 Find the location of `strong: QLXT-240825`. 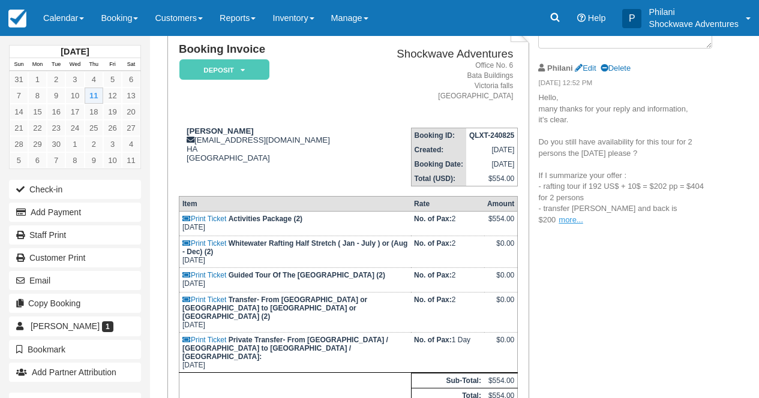

strong: QLXT-240825 is located at coordinates (491, 136).